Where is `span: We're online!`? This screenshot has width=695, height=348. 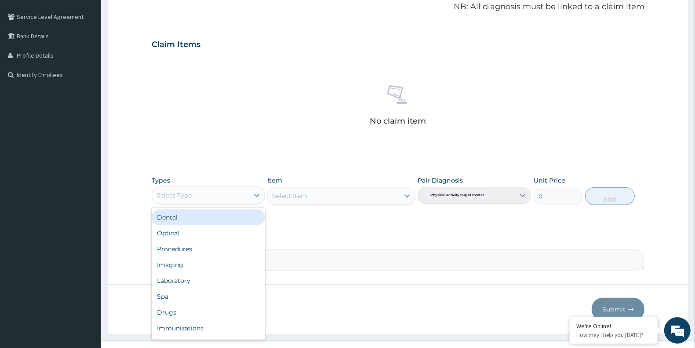
span: We're online! is located at coordinates (86, 155).